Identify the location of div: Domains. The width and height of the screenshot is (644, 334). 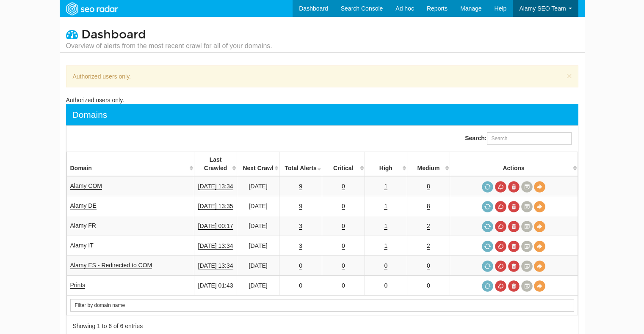
(89, 115).